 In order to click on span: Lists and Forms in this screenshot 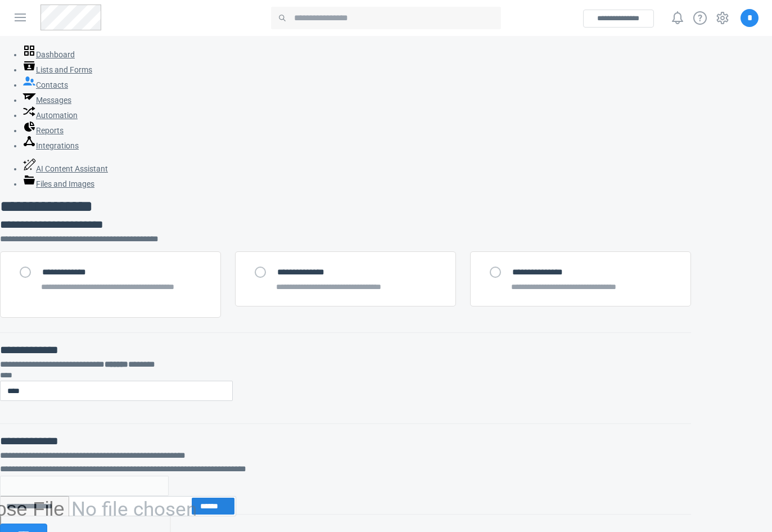, I will do `click(64, 70)`.